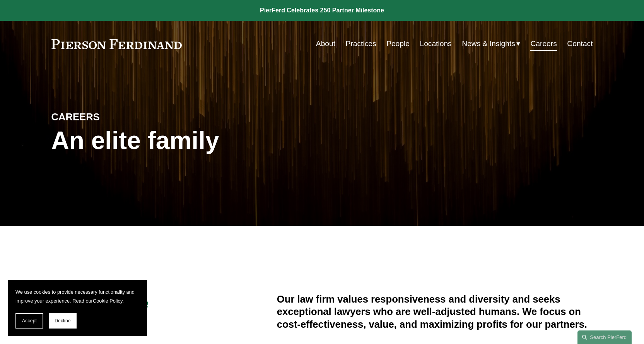 This screenshot has height=344, width=644. I want to click on p: We use cookies to provide necessary functionality and improve your experience. Read our ., so click(77, 296).